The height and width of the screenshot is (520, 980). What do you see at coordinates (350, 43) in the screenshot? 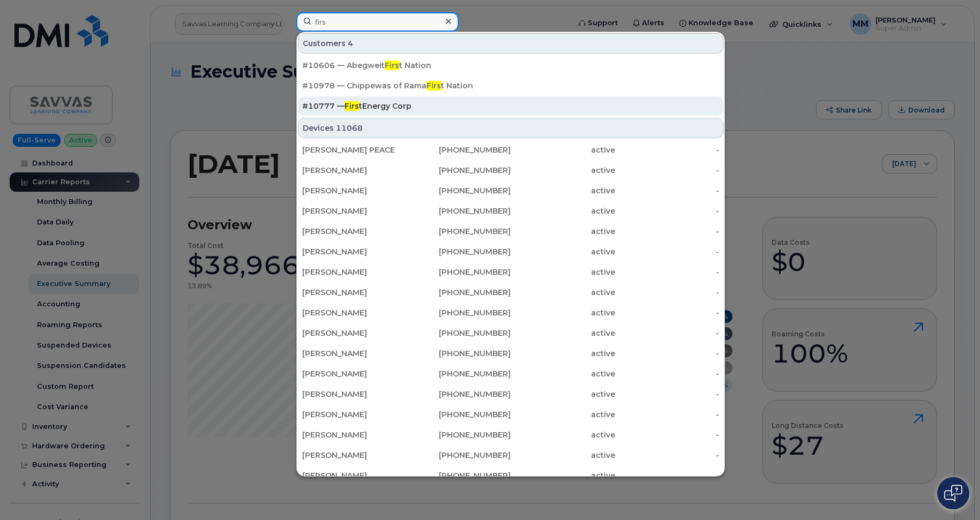
I see `span: 4` at bounding box center [350, 43].